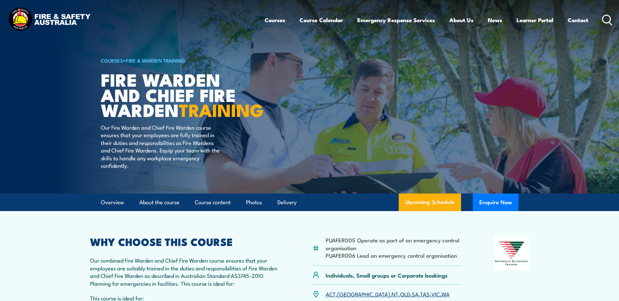 The height and width of the screenshot is (301, 619). What do you see at coordinates (534, 20) in the screenshot?
I see `a: Learner Portal` at bounding box center [534, 20].